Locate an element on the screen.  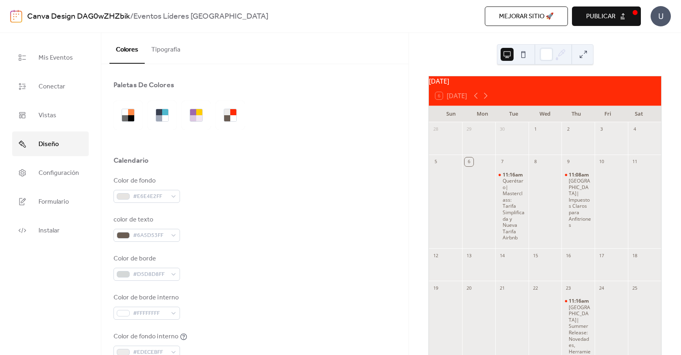
div: 1 is located at coordinates (536, 129).